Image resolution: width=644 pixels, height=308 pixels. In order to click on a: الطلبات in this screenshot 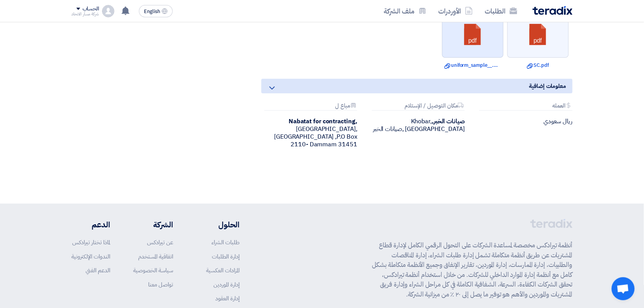, I will do `click(501, 10)`.